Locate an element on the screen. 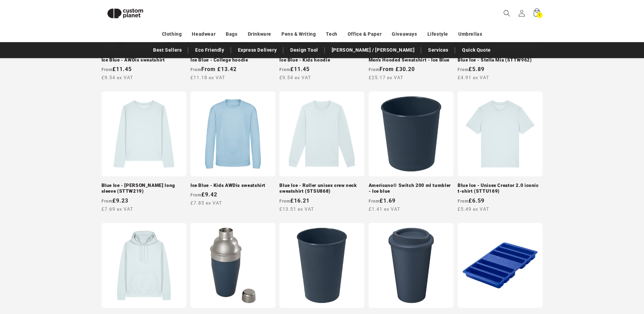 The height and width of the screenshot is (314, 644). a: Umbrellas is located at coordinates (470, 34).